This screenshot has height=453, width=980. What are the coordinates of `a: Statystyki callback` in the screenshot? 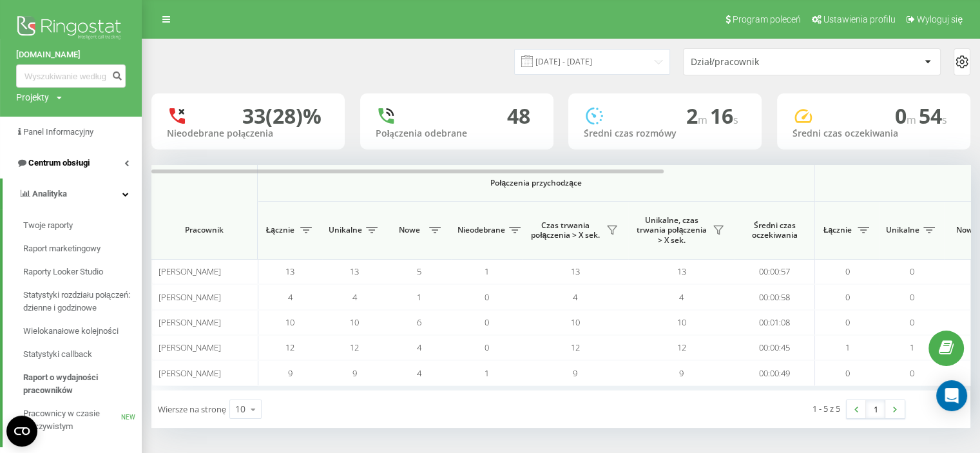 It's located at (82, 355).